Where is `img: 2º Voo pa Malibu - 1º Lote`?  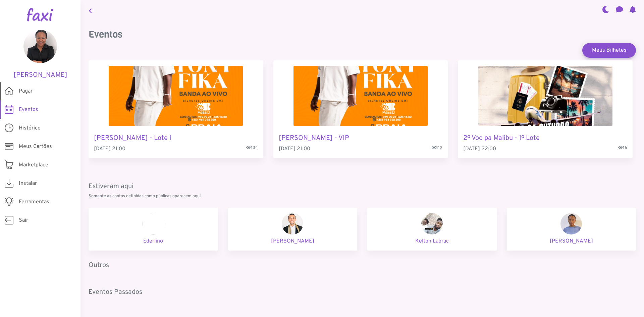
img: 2º Voo pa Malibu - 1º Lote is located at coordinates (545, 96).